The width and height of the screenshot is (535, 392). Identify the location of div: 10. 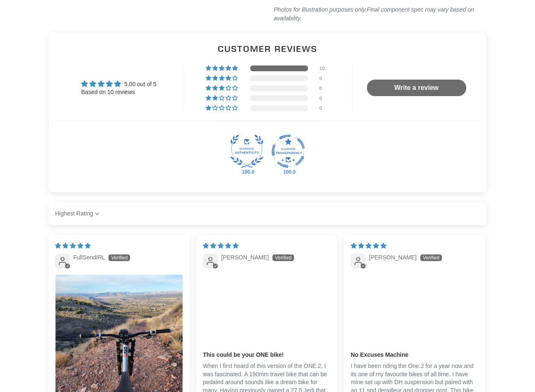
(325, 68).